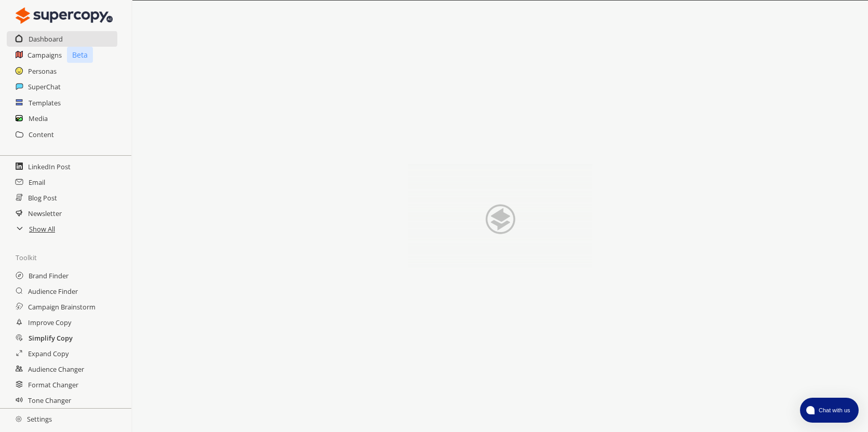  Describe the element at coordinates (42, 198) in the screenshot. I see `h2: Blog Post` at that location.